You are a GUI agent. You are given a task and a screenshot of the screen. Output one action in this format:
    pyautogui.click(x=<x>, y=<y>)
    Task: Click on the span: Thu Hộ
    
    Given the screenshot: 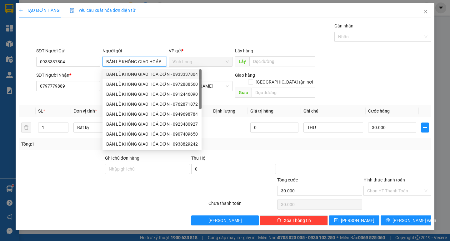 What is the action you would take?
    pyautogui.click(x=198, y=158)
    